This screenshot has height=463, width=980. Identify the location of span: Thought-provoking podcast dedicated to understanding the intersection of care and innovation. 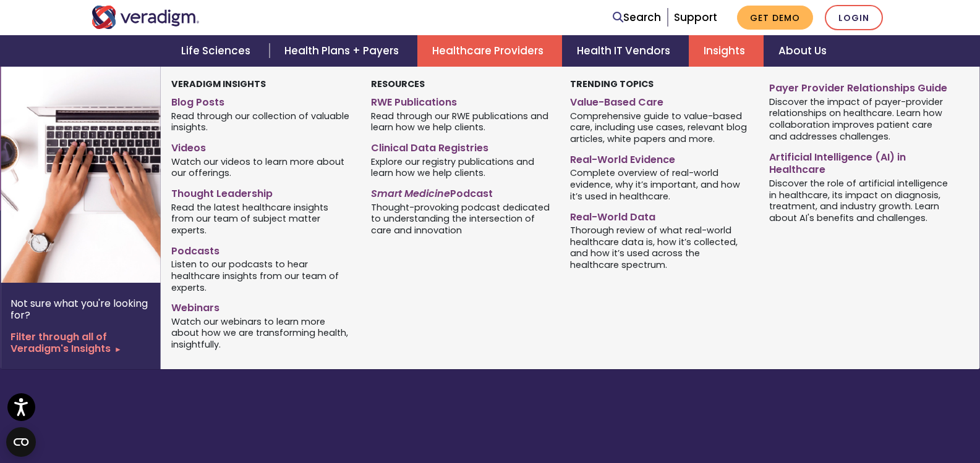
(461, 218).